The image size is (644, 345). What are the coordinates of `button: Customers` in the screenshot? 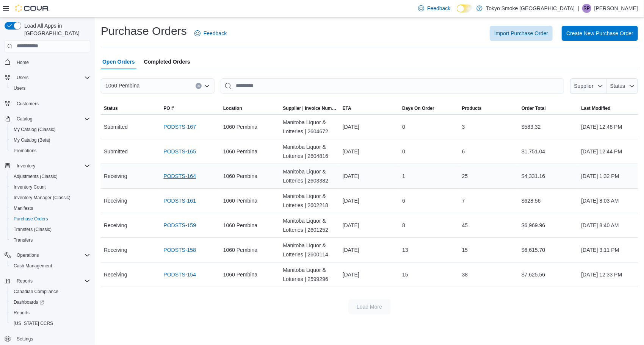 It's located at (47, 103).